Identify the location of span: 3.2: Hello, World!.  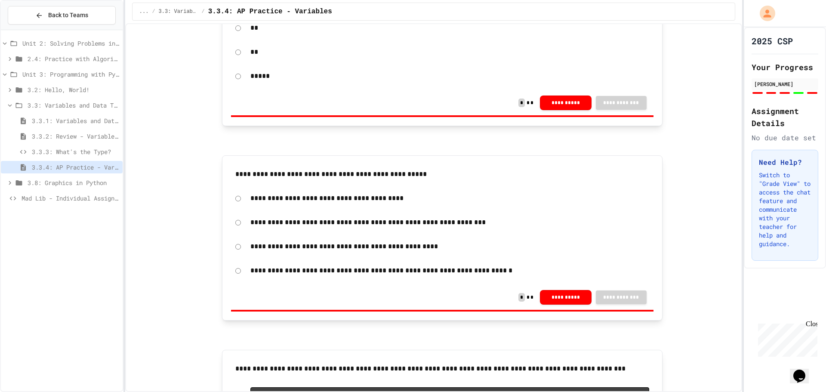
(73, 89).